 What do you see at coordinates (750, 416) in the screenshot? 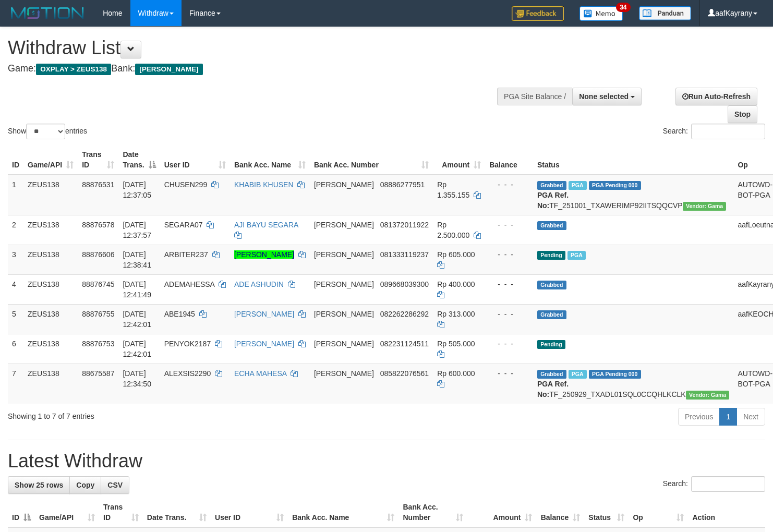
I see `a: Next` at bounding box center [750, 416].